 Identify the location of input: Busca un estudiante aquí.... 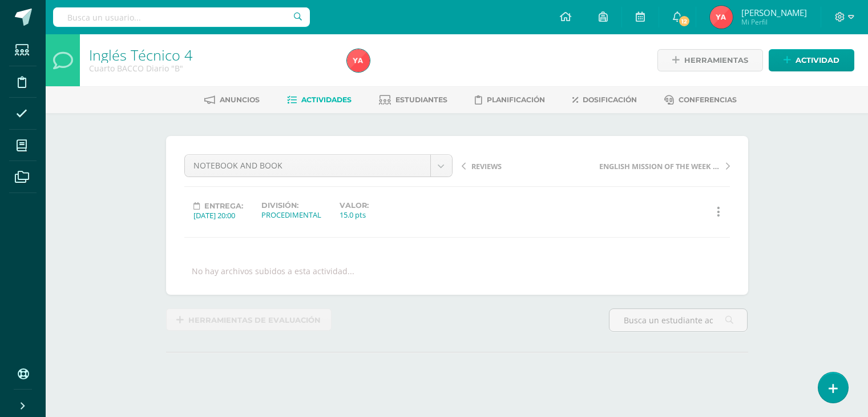
(678, 320).